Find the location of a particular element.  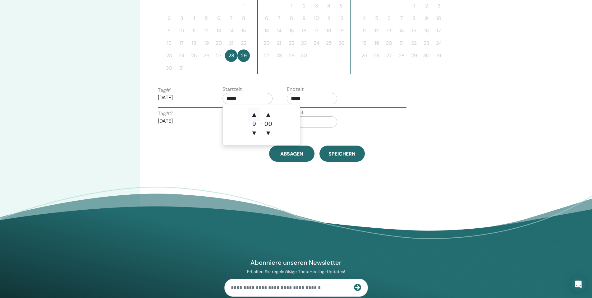

label: Endzeit is located at coordinates (295, 89).